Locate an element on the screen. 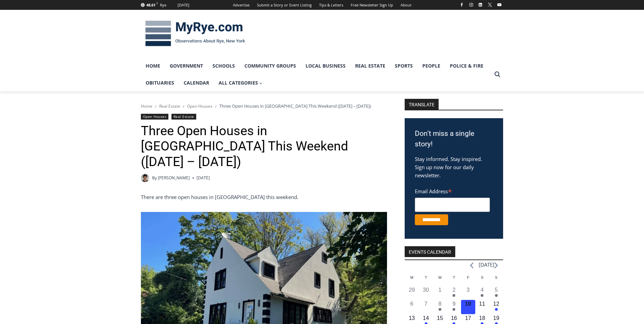  nav: Primary Navigation is located at coordinates (316, 74).